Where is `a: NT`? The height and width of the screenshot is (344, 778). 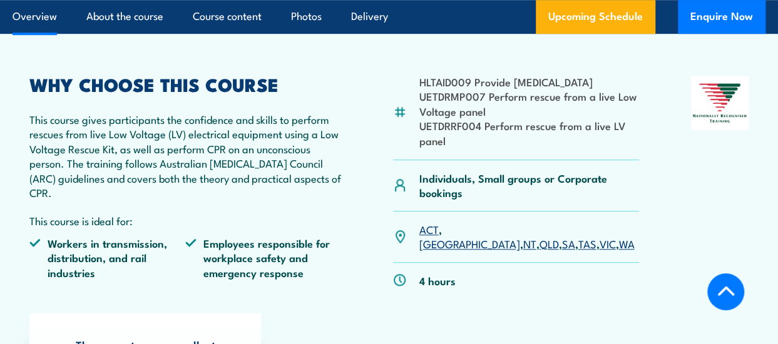
a: NT is located at coordinates (529, 243).